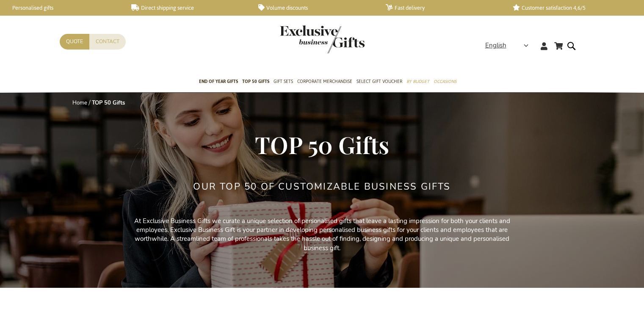  I want to click on h2: Our TOP 50 of Customizable Business Gifts, so click(322, 186).